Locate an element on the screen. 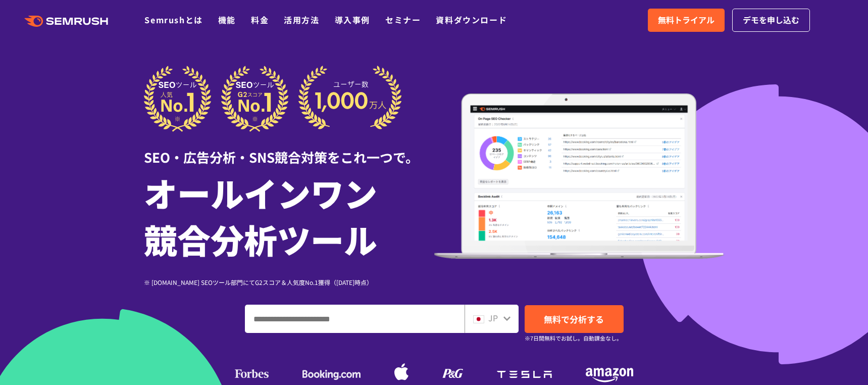 The width and height of the screenshot is (868, 385). a: 無料で分析する is located at coordinates (574, 319).